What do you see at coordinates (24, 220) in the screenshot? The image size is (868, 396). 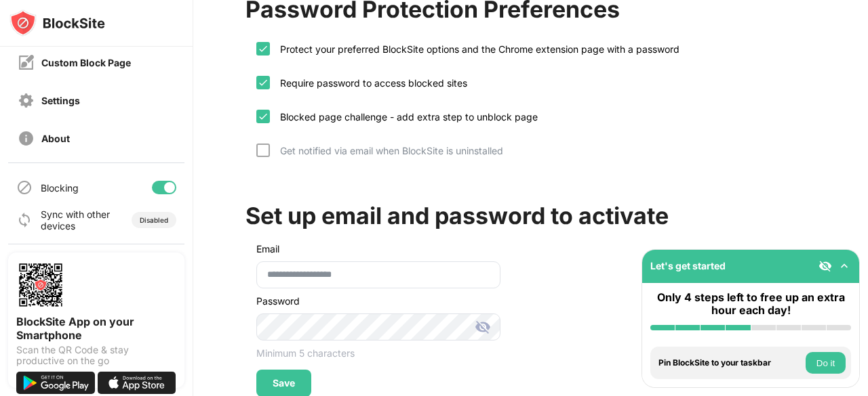 I see `img: sync-icon.svg` at bounding box center [24, 220].